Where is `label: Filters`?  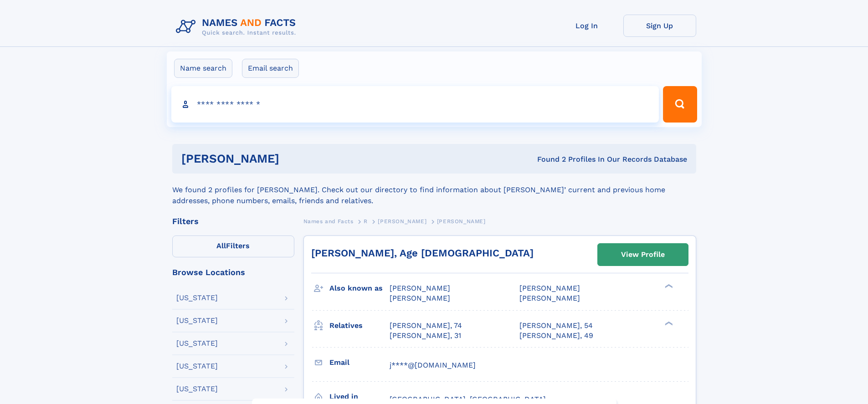
label: Filters is located at coordinates (233, 246).